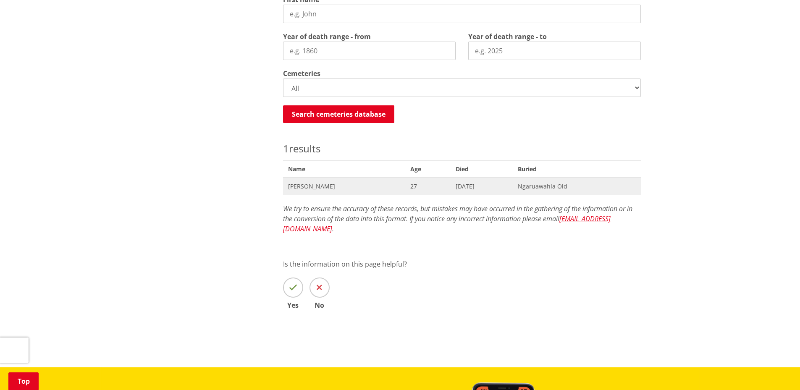 The width and height of the screenshot is (800, 390). What do you see at coordinates (482, 169) in the screenshot?
I see `span: Died` at bounding box center [482, 169].